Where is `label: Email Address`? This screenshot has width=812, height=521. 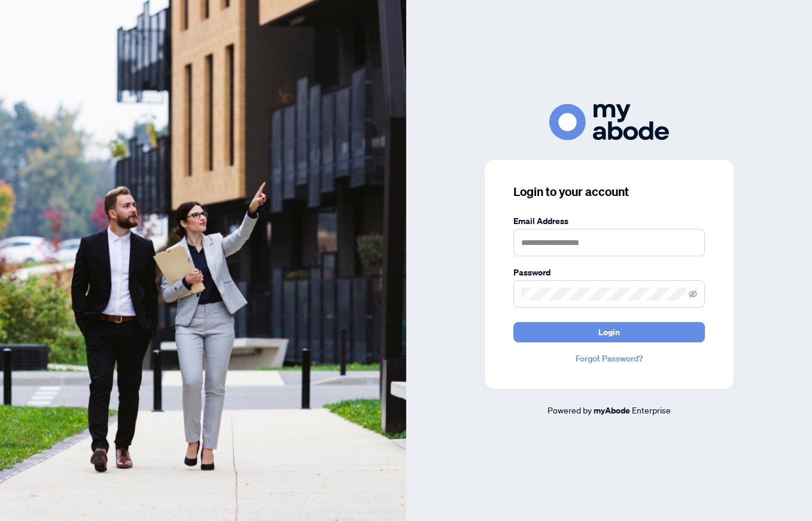 label: Email Address is located at coordinates (609, 221).